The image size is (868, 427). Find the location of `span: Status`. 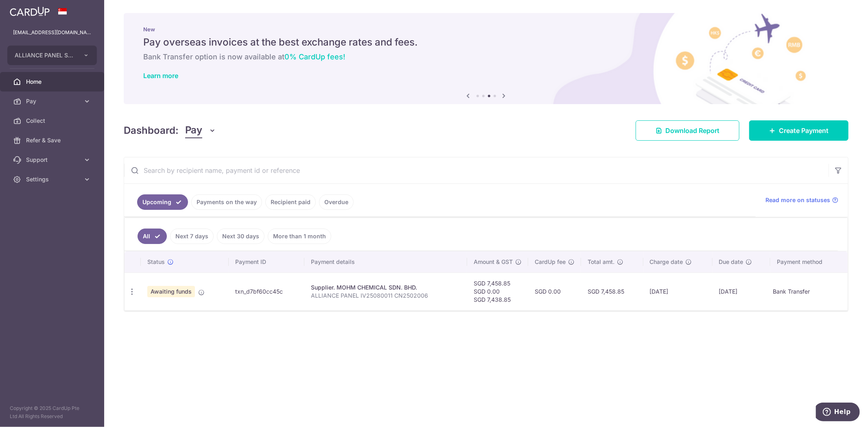

span: Status is located at coordinates (156, 262).